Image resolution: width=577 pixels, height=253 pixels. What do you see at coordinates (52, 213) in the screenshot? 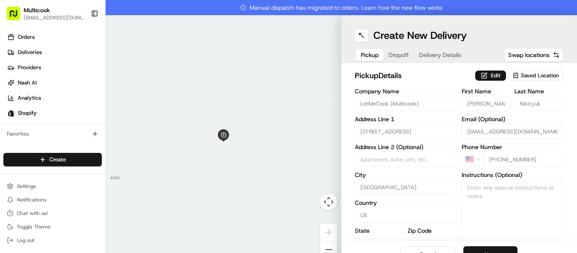
I see `button: Chat with us!` at bounding box center [52, 213].